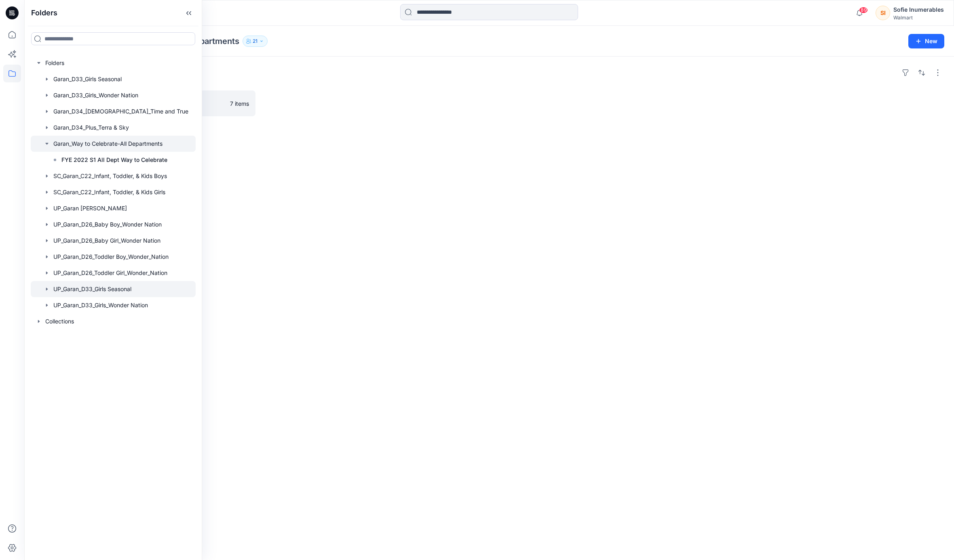  Describe the element at coordinates (239, 103) in the screenshot. I see `p: 7 items` at that location.